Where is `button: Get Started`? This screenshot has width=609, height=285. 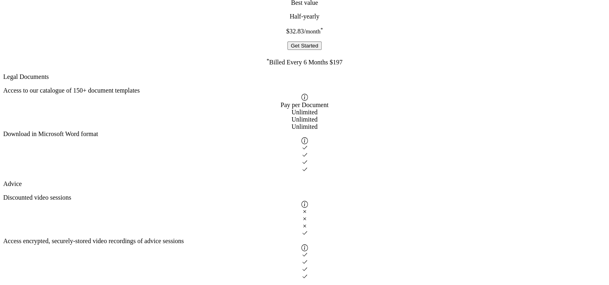
button: Get Started is located at coordinates (304, 46).